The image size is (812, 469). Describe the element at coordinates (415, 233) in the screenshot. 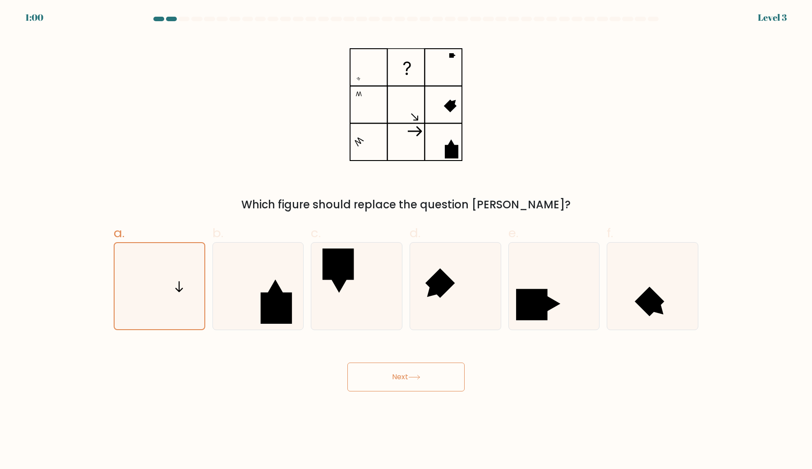

I see `span: d.` at that location.